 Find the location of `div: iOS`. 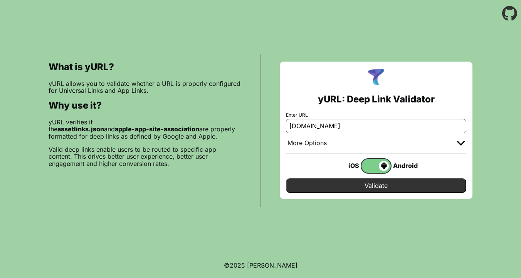

div: iOS is located at coordinates (345, 166).